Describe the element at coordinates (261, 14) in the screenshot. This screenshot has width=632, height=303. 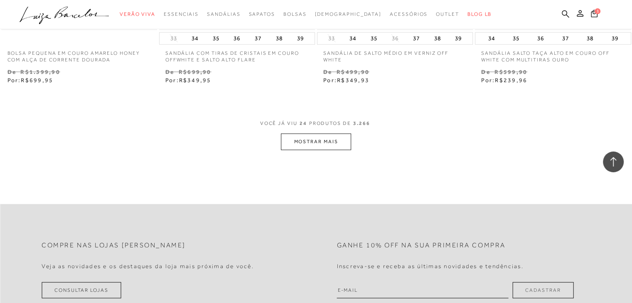
I see `span: Sapatos` at that location.